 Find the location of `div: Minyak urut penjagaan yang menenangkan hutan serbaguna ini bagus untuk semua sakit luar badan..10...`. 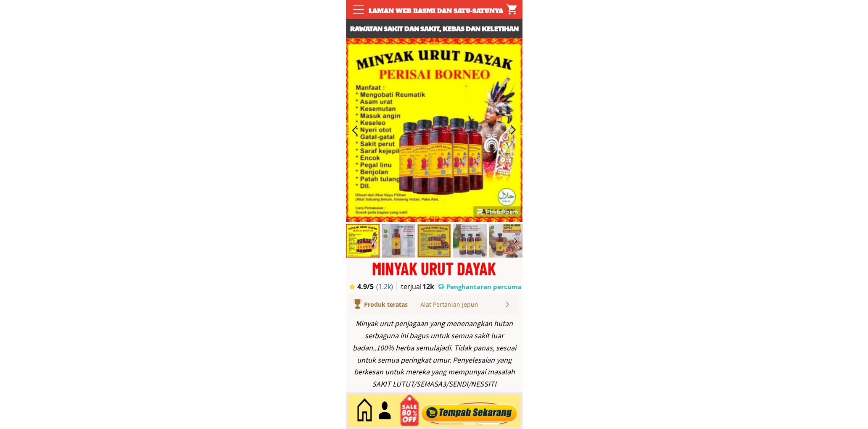

div: Minyak urut penjagaan yang menenangkan hutan serbaguna ini bagus untuk semua sakit luar badan..10... is located at coordinates (435, 354).